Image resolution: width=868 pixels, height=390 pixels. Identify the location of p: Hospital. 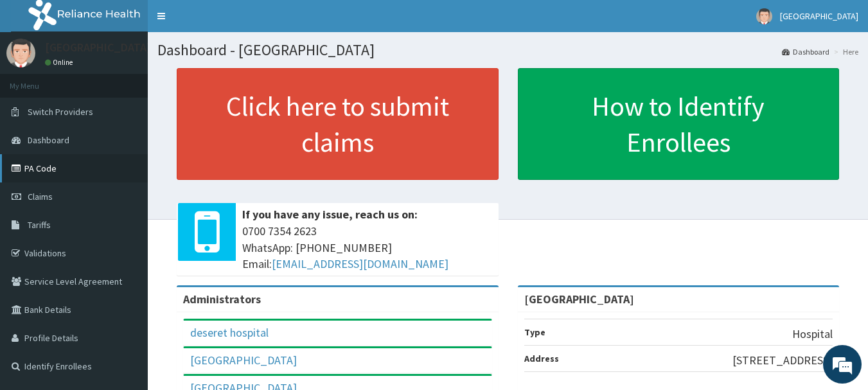
(812, 334).